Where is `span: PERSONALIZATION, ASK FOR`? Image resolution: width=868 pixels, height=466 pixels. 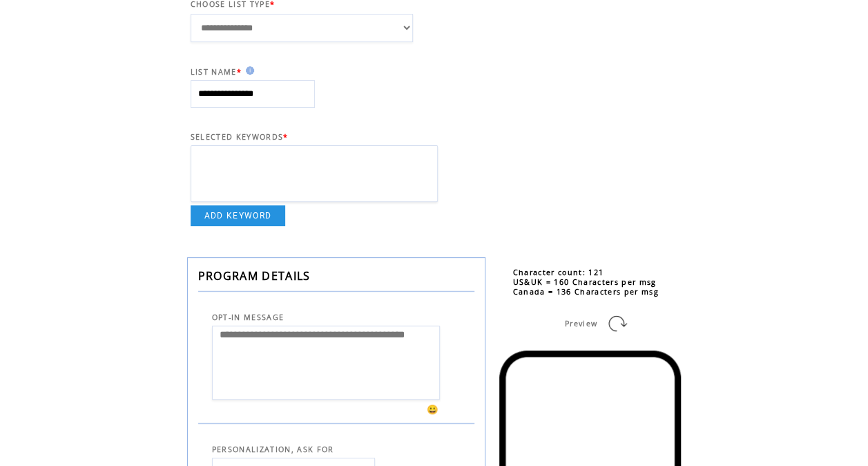 span: PERSONALIZATION, ASK FOR is located at coordinates (273, 449).